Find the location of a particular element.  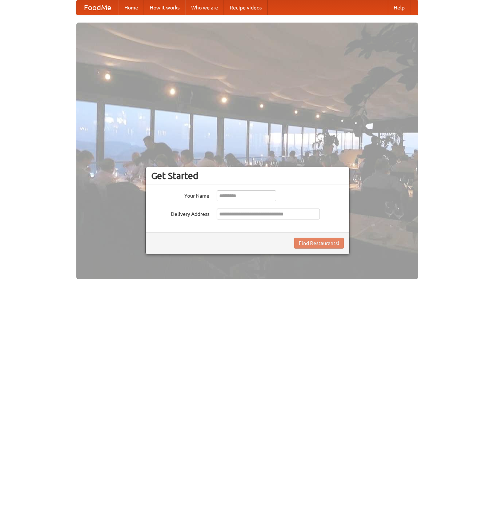

a: How it works is located at coordinates (165, 8).